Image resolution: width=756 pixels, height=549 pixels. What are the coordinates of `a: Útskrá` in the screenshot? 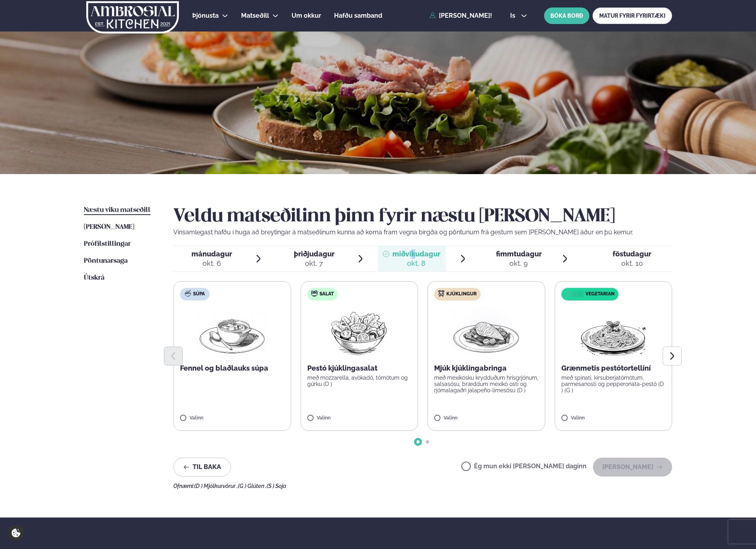 It's located at (95, 278).